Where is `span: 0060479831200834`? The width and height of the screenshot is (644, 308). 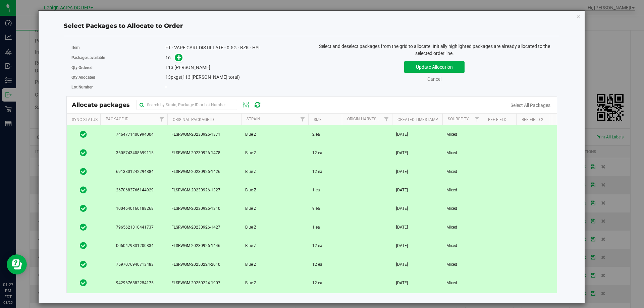 span: 0060479831200834 is located at coordinates (134, 246).